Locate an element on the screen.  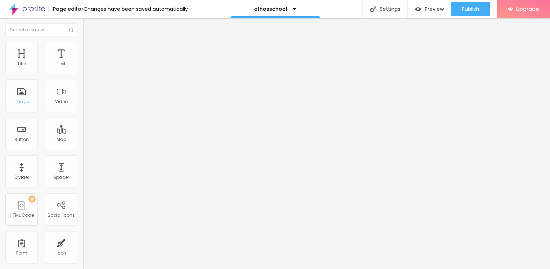
div: Changes have been saved automatically is located at coordinates (136, 9).